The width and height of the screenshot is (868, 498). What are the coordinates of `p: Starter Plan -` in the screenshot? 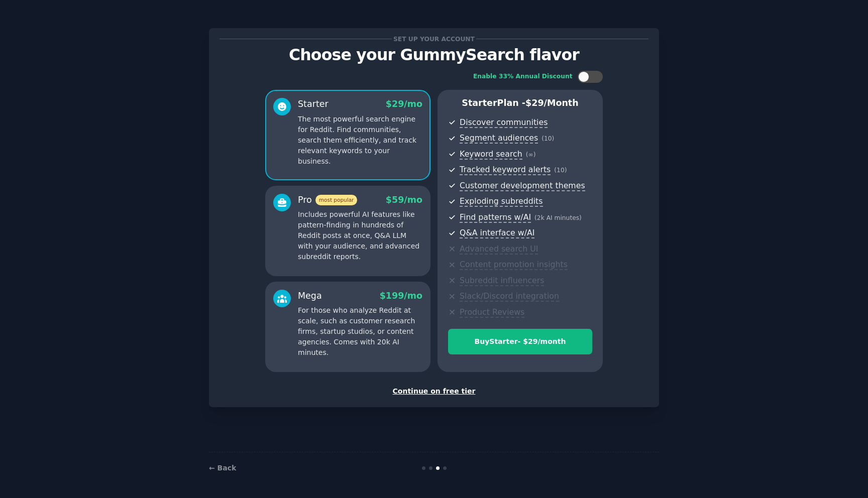 It's located at (520, 103).